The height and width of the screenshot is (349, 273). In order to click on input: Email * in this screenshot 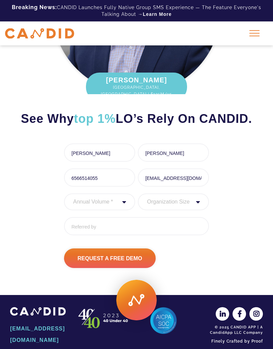, I will do `click(173, 178)`.